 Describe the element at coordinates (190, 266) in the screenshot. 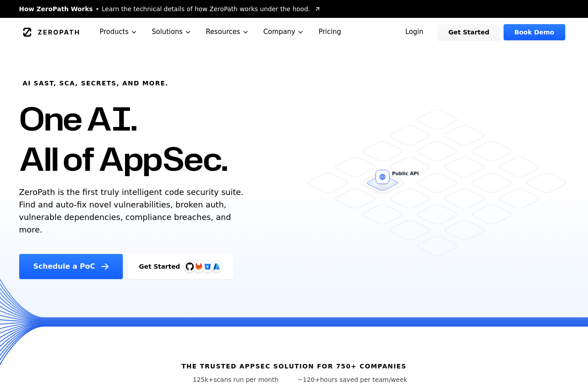

I see `img: GitHub` at that location.